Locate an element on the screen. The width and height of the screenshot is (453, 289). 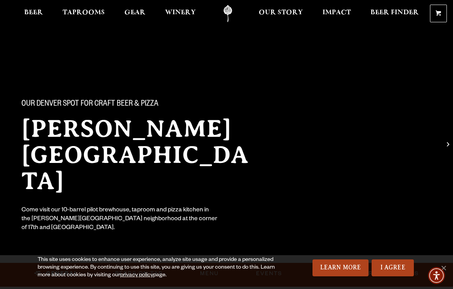
a: I Agree is located at coordinates (393, 268).